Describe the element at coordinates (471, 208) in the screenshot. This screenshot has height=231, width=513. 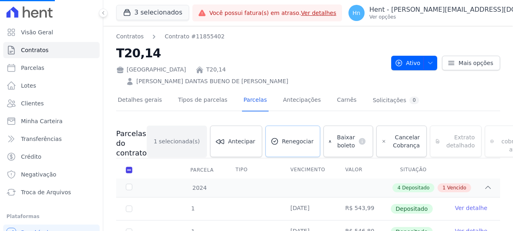
I see `a: Ver detalhe` at that location.